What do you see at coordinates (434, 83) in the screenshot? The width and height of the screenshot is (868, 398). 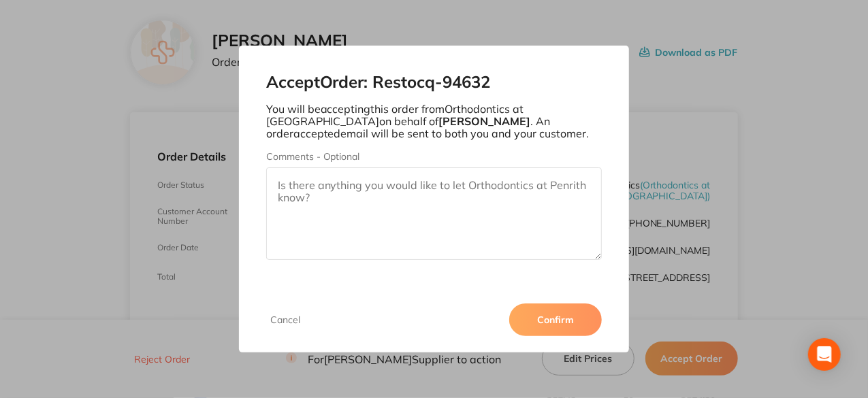 I see `h2: Accept Order: Restocq- 94632` at bounding box center [434, 83].